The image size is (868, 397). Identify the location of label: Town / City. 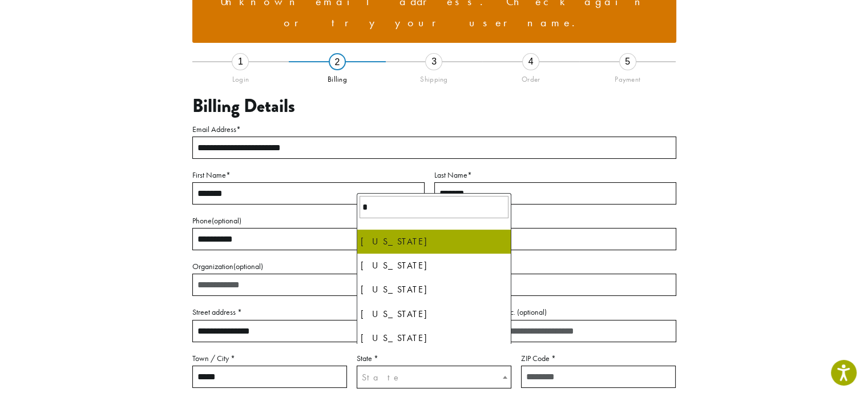
(269, 358).